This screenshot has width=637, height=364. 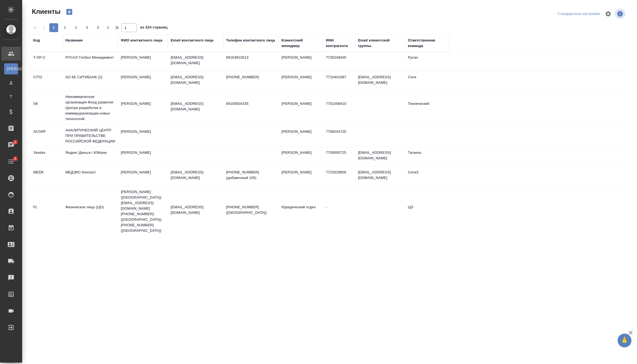 I want to click on td: T-OP-C, so click(x=47, y=62).